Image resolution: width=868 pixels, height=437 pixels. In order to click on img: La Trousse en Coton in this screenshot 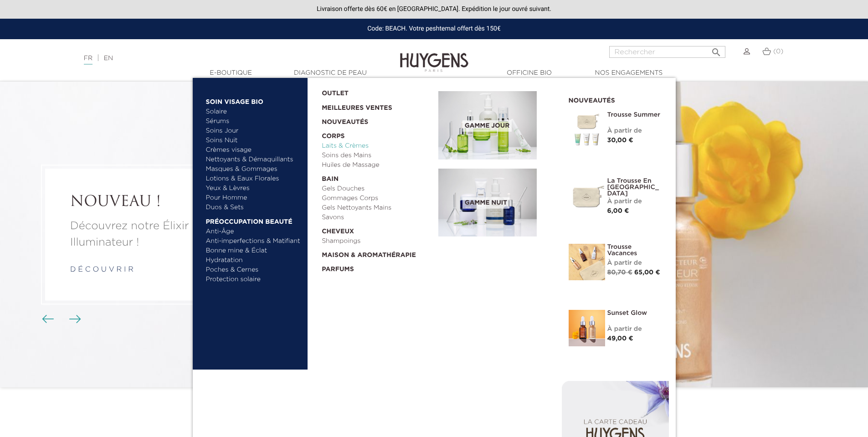, I will do `click(587, 196)`.